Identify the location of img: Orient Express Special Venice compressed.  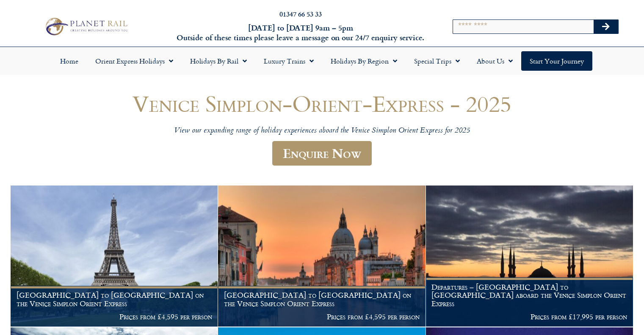
(321, 256).